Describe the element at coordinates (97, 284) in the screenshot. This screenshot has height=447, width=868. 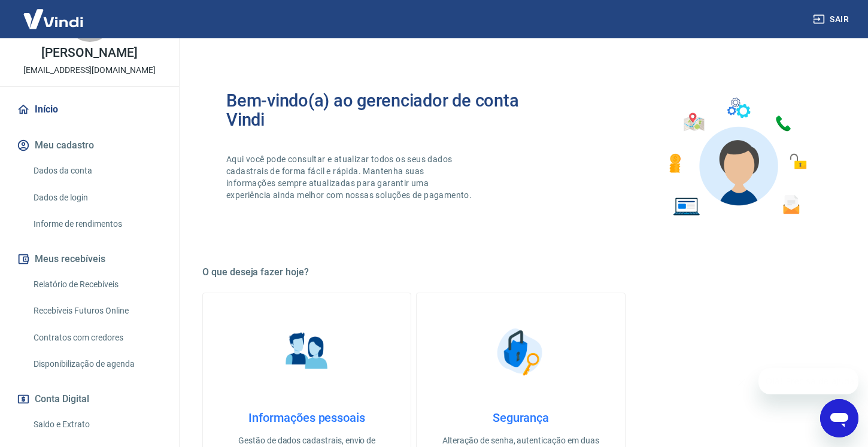
I see `a: Relatório de Recebíveis` at that location.